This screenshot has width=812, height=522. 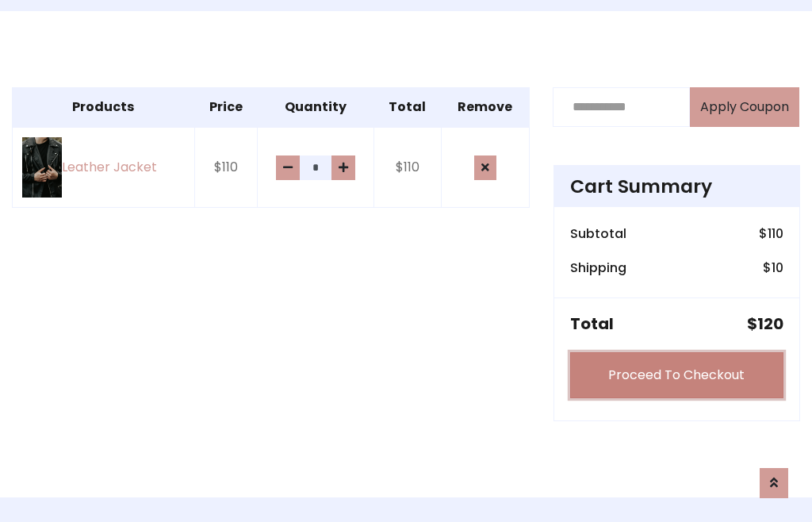 What do you see at coordinates (677, 186) in the screenshot?
I see `h4: Cart Summary` at bounding box center [677, 186].